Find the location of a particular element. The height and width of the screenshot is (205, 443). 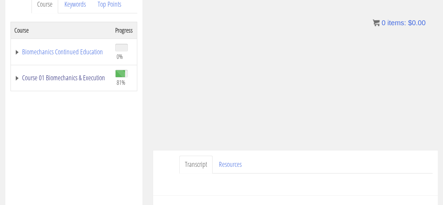

span: 81% is located at coordinates (121, 82).